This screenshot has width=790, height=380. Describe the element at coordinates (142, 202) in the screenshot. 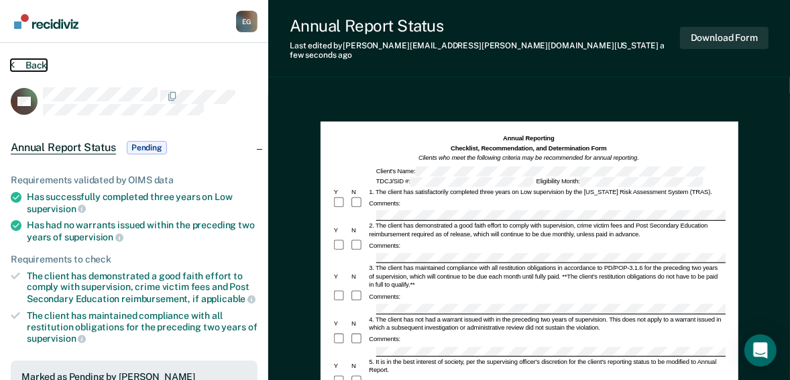

I see `div: Has successfully completed three years on Low` at that location.